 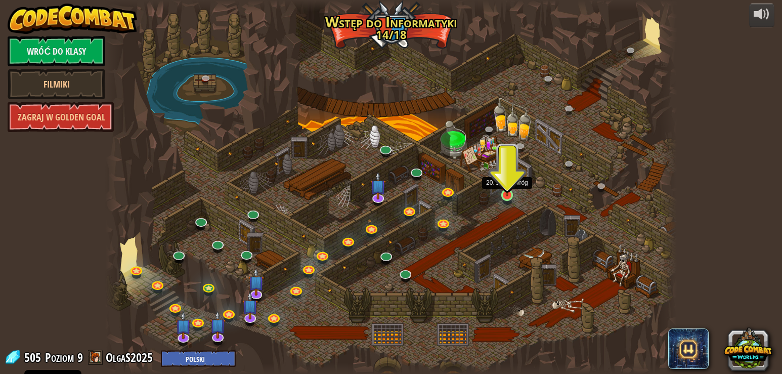 What do you see at coordinates (56, 84) in the screenshot?
I see `a: Filmiki` at bounding box center [56, 84].